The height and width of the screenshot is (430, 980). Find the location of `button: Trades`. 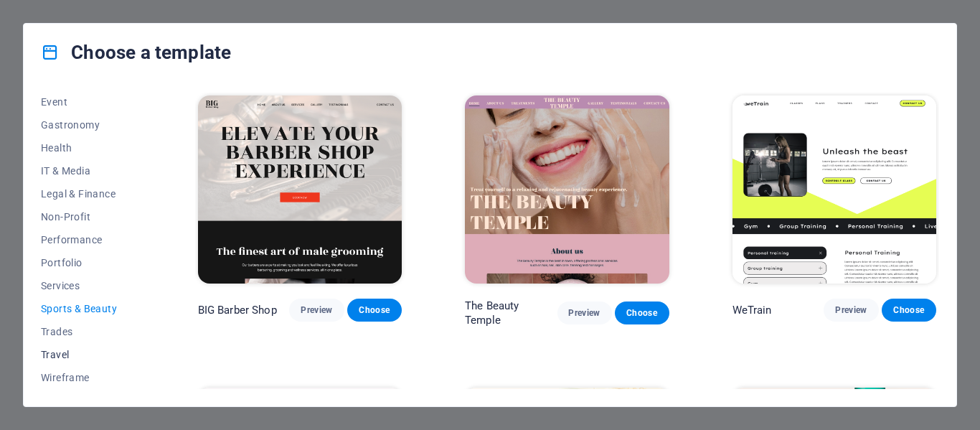

button: Trades is located at coordinates (88, 331).